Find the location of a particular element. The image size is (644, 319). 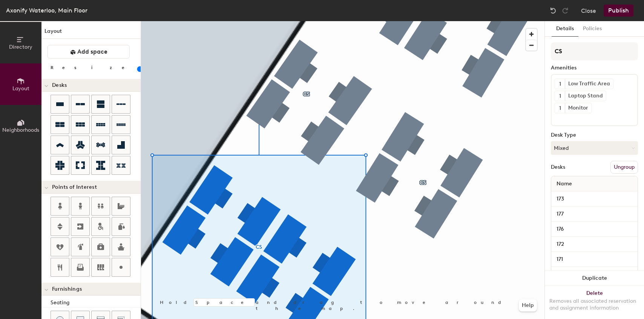

button: Ungroup is located at coordinates (624, 167).